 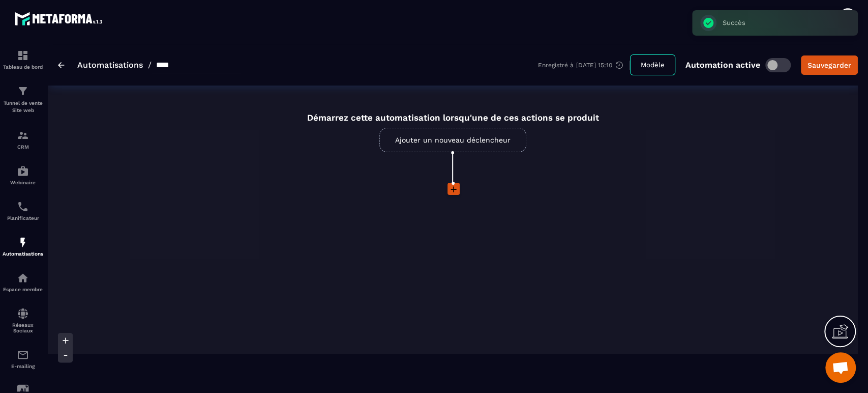 What do you see at coordinates (23, 60) in the screenshot?
I see `a: formationformationTableau de bord` at bounding box center [23, 60].